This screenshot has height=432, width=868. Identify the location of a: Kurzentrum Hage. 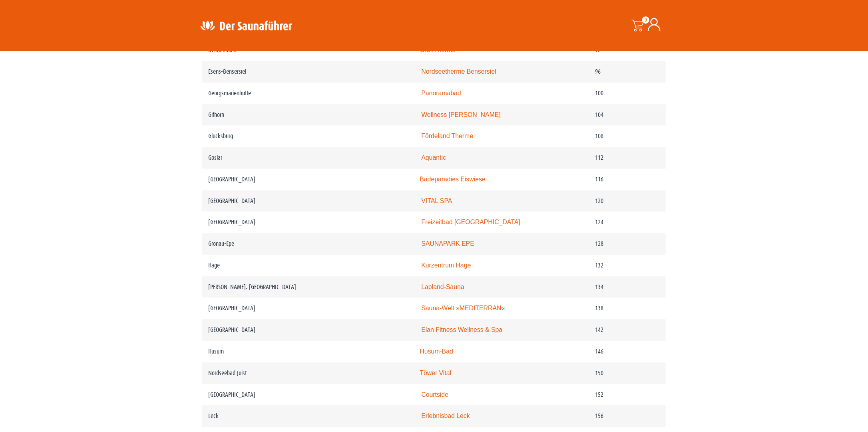
(446, 265).